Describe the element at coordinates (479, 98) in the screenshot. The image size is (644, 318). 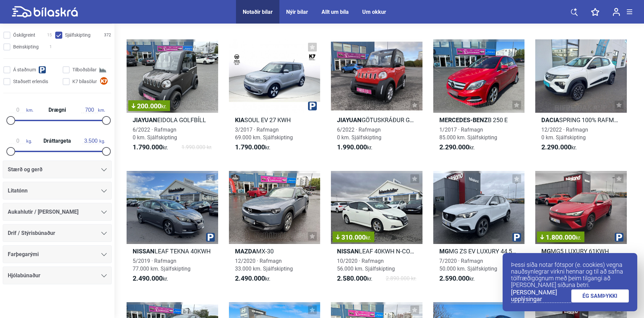
I see `a: Mercedes-BenzB 250 E1/2017 · Rafmagn85.000 km. Sjálfskipting2.290.000kr.` at that location.